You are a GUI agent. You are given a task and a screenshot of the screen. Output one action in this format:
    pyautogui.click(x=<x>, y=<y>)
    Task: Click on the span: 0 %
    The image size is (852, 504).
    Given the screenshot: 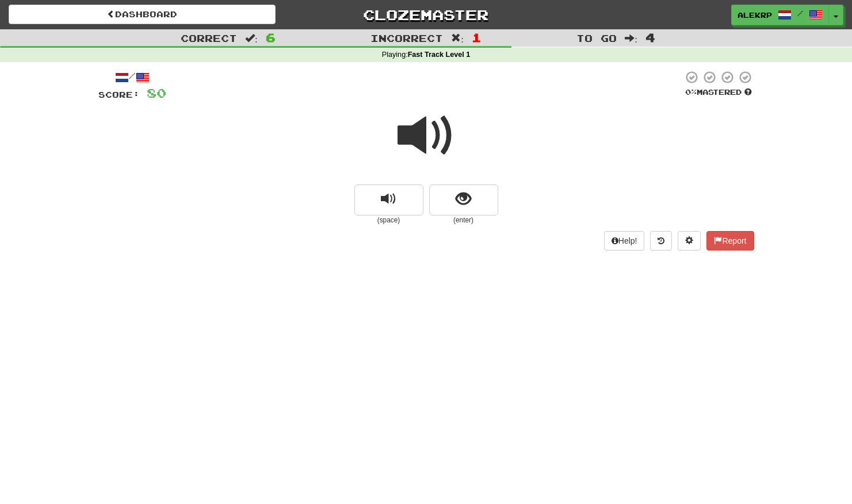 What is the action you would take?
    pyautogui.click(x=691, y=92)
    